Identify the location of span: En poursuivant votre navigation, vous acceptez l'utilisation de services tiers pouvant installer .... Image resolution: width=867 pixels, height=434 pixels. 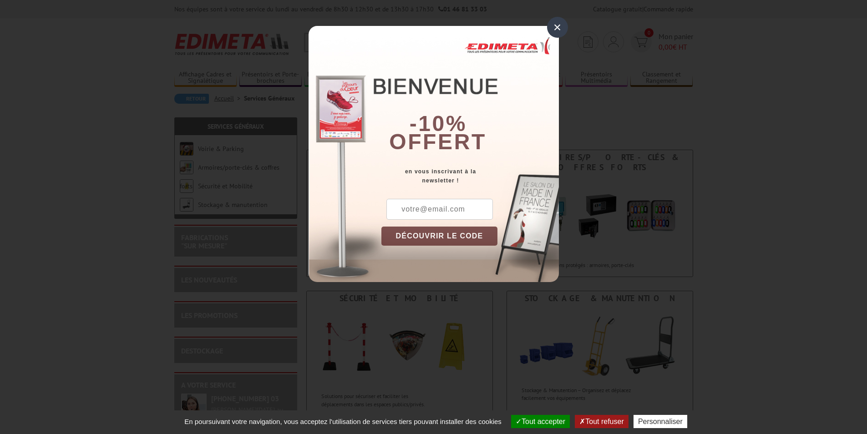
(343, 422).